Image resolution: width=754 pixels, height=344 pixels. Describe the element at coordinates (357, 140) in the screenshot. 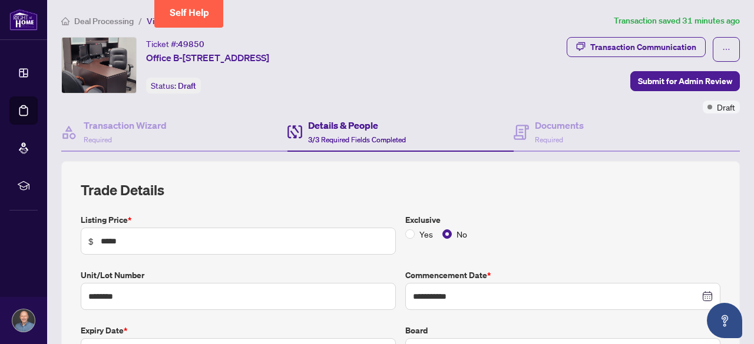

I see `span: 3/3 Required Fields Completed` at that location.